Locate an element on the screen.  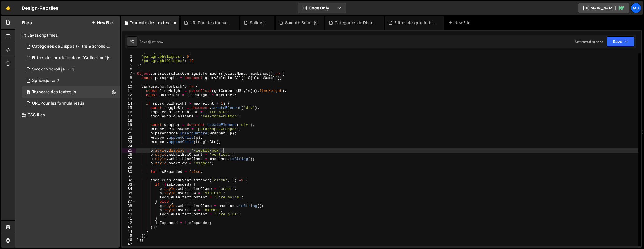
button: Save is located at coordinates (620, 42).